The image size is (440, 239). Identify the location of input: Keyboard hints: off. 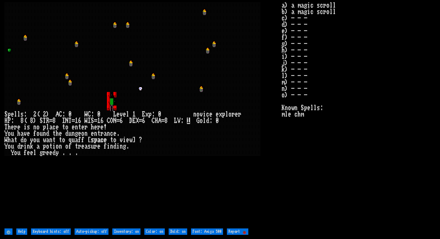
(51, 231).